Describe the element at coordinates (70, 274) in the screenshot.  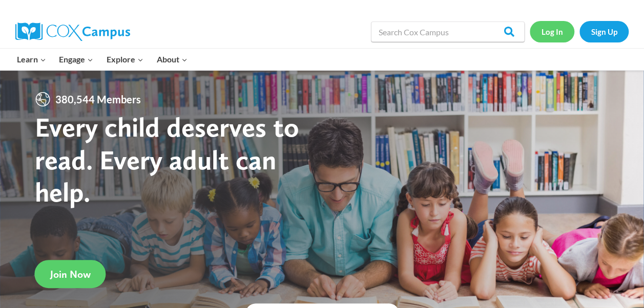
I see `a: Join Now` at that location.